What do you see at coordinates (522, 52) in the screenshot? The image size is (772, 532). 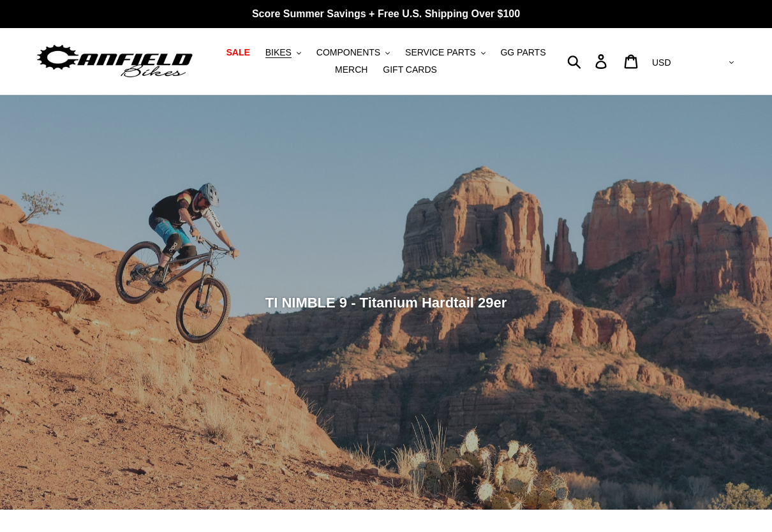 I see `a: GG PARTS` at bounding box center [522, 52].